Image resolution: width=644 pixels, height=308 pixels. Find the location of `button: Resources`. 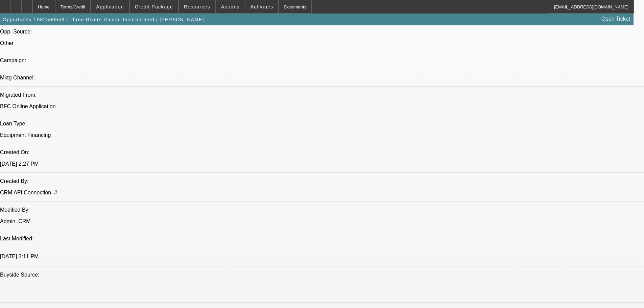

button: Resources is located at coordinates (197, 7).